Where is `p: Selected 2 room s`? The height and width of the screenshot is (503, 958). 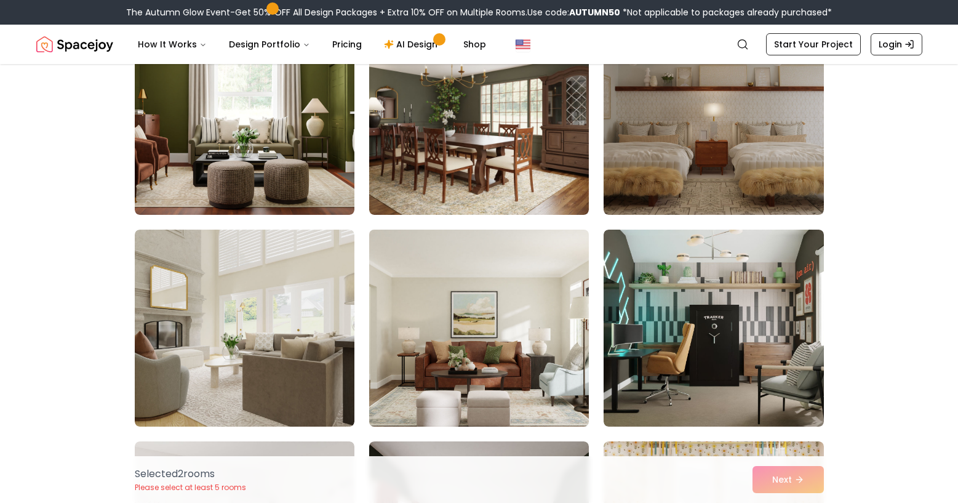 p: Selected 2 room s is located at coordinates (190, 474).